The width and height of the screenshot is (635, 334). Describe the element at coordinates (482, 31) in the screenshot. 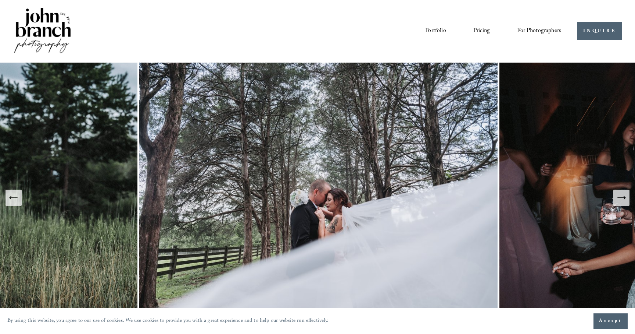

I see `a: Pricing` at that location.